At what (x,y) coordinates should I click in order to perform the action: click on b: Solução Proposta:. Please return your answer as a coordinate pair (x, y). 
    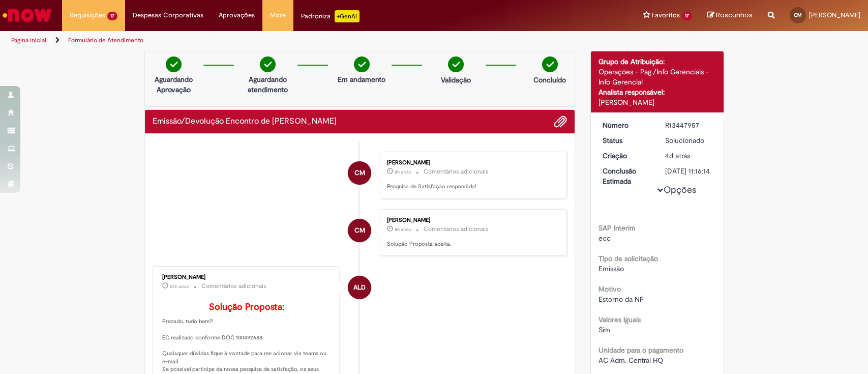
    Looking at the image, I should click on (246, 307).